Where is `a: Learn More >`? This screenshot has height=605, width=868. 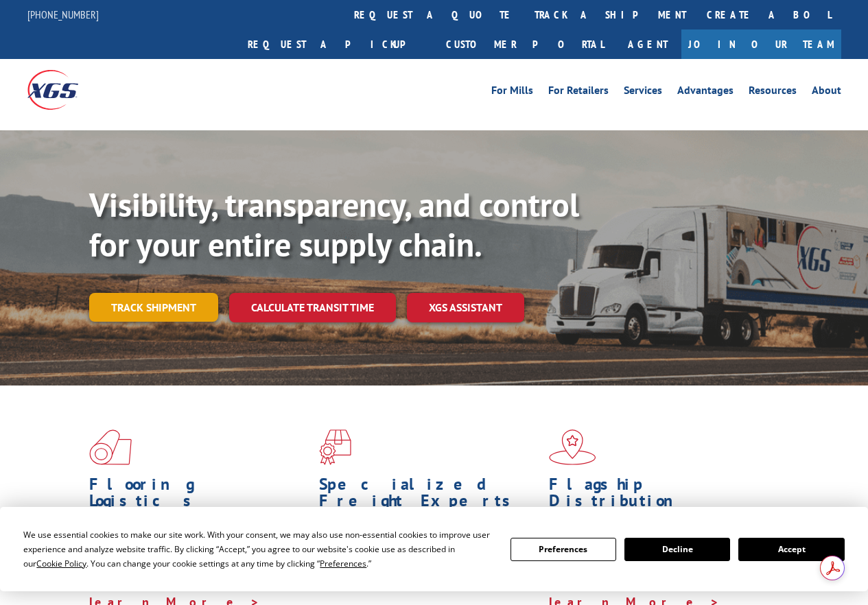 a: Learn More > is located at coordinates (404, 585).